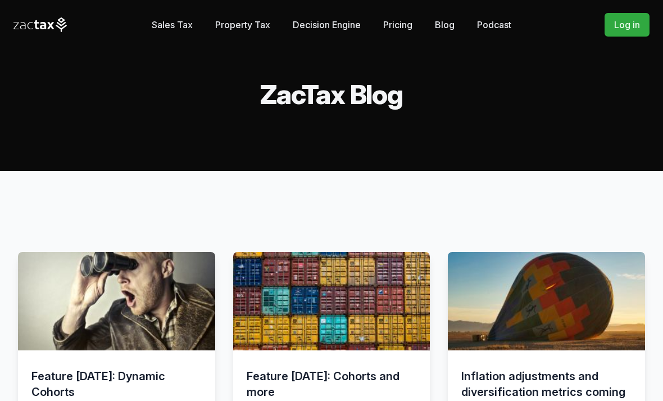 The height and width of the screenshot is (401, 663). I want to click on a: Log in, so click(627, 25).